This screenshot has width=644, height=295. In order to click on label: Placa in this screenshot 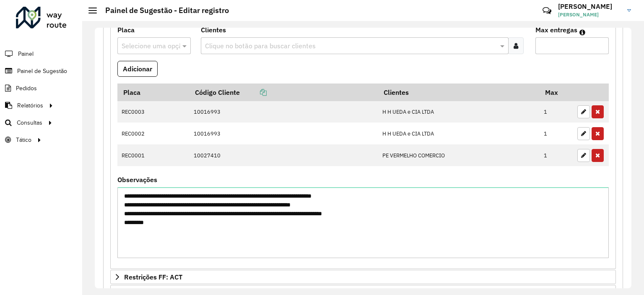, I will do `click(126, 30)`.